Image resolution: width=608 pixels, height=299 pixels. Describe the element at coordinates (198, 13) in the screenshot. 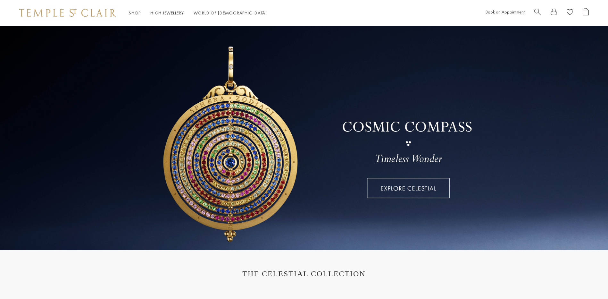

I see `nav: Main navigation` at that location.